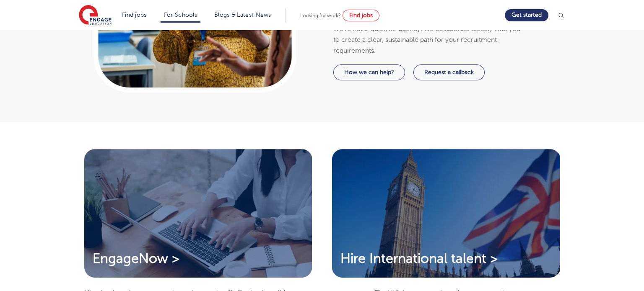 The width and height of the screenshot is (644, 291). What do you see at coordinates (136, 258) in the screenshot?
I see `a: EngageNow >` at bounding box center [136, 258].